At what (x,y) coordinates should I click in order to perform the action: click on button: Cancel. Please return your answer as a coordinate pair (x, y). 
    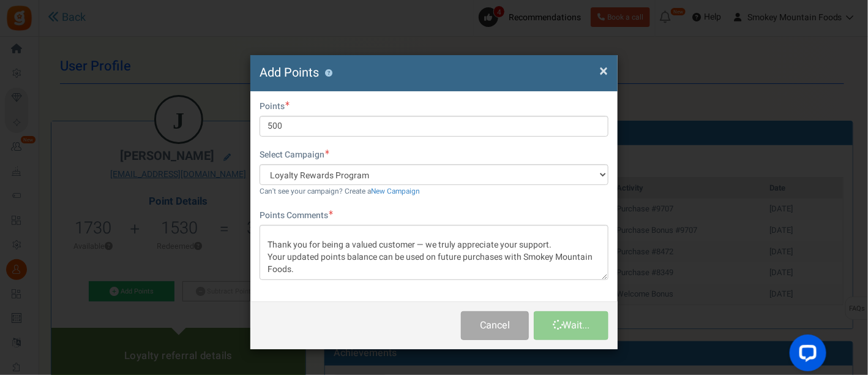
    Looking at the image, I should click on (495, 325).